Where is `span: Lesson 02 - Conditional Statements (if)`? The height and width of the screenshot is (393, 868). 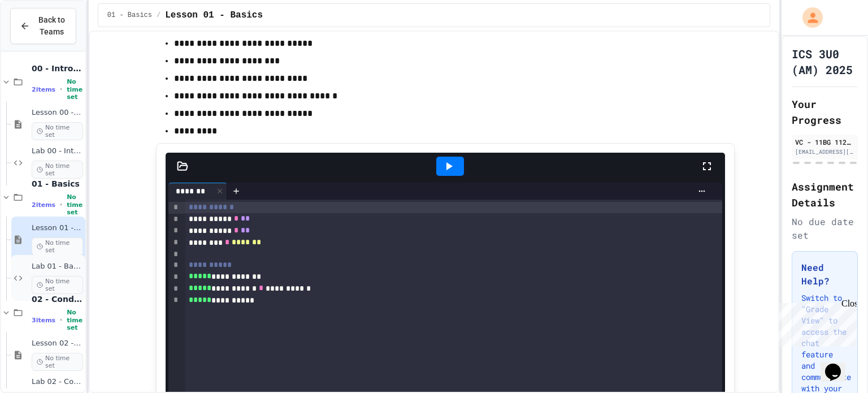
span: Lesson 02 - Conditional Statements (if) is located at coordinates (57, 343).